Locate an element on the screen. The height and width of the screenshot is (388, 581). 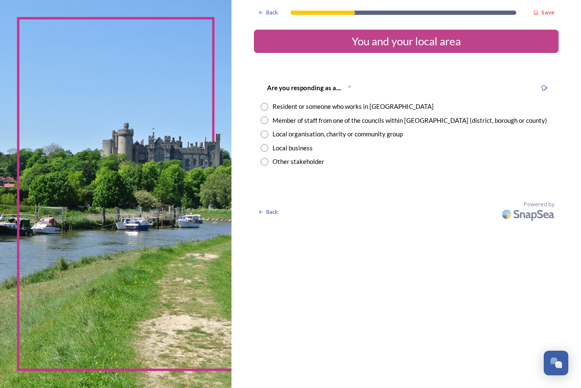
button: Open Chat is located at coordinates (556, 363).